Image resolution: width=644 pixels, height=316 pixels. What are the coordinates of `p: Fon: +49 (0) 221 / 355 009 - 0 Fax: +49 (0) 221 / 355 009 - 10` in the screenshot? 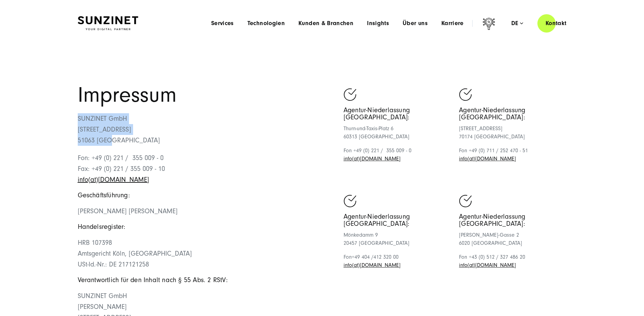 It's located at (200, 169).